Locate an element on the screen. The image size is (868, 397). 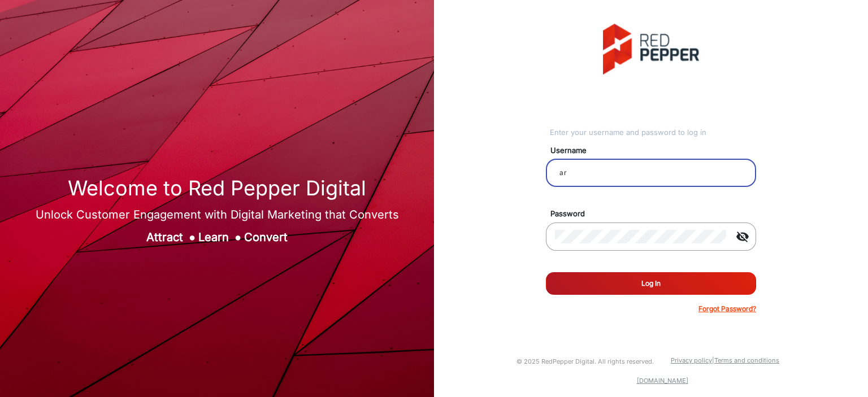
div: Enter your username and password to log in is located at coordinates (653, 133).